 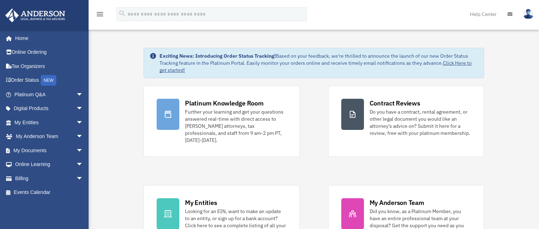 What do you see at coordinates (49, 137) in the screenshot?
I see `a: My Anderson Teamarrow_drop_down` at bounding box center [49, 137].